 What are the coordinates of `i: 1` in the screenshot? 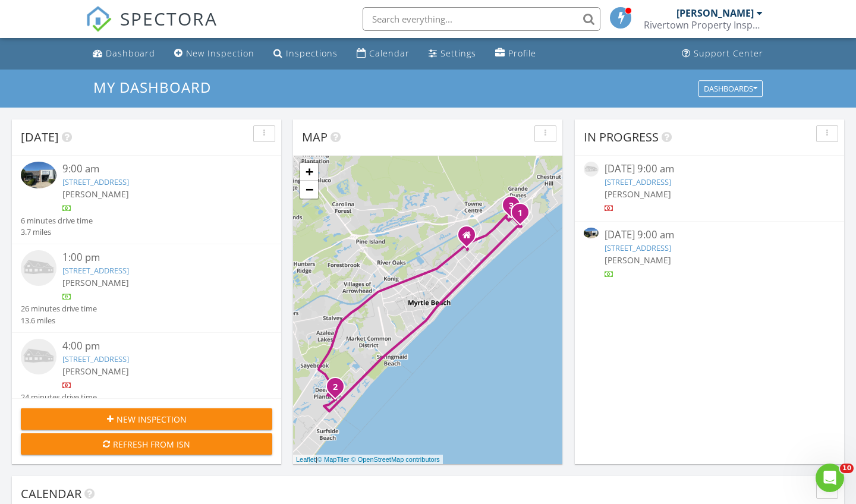 It's located at (520, 213).